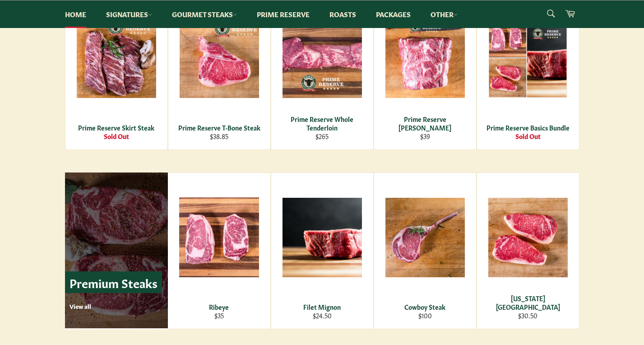 The height and width of the screenshot is (345, 644). Describe the element at coordinates (219, 316) in the screenshot. I see `div: $35` at that location.